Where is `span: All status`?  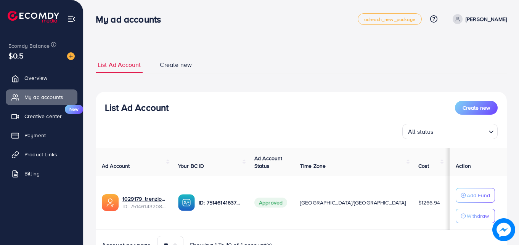
span: All status is located at coordinates (421, 131).